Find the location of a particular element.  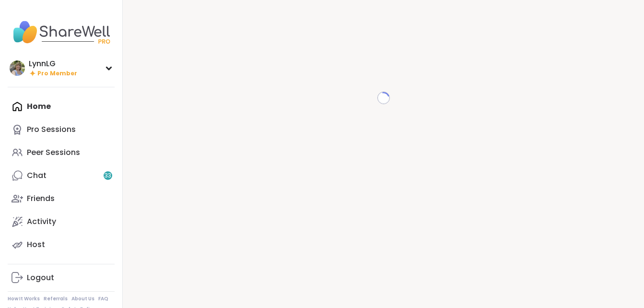

img: ShareWell Nav Logo is located at coordinates (61, 32).